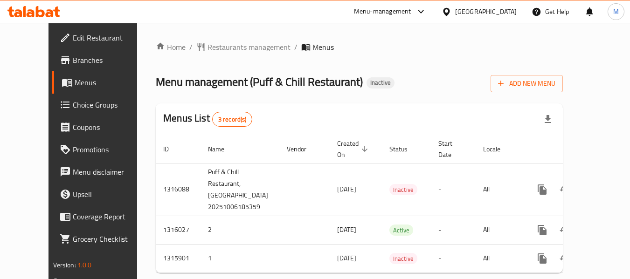 The width and height of the screenshot is (630, 279). What do you see at coordinates (103, 217) in the screenshot?
I see `a: Coverage Report` at bounding box center [103, 217].